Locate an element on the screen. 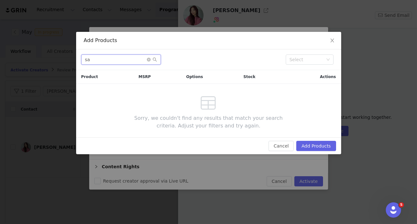 The image size is (417, 224). i: icon: search is located at coordinates (155, 60).